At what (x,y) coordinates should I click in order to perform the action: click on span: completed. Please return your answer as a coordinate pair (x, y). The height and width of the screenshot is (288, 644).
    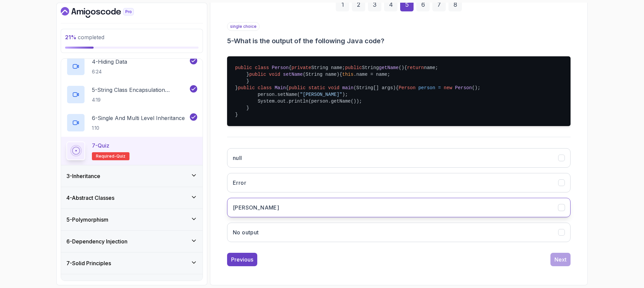
    Looking at the image, I should click on (84, 37).